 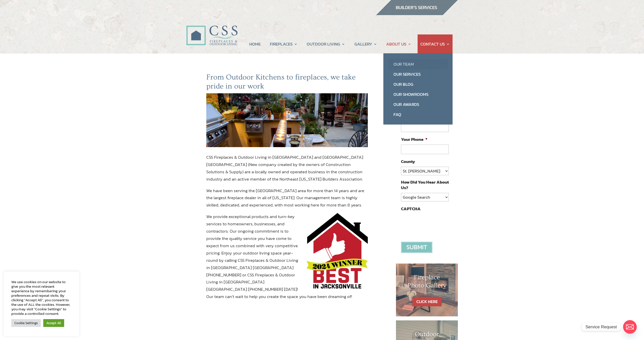 I want to click on img: CSS Fireplaces & Outdoor Living (Formerly Construction Solutions & Supply)- Jacksonville Ormond B..., so click(x=212, y=30).